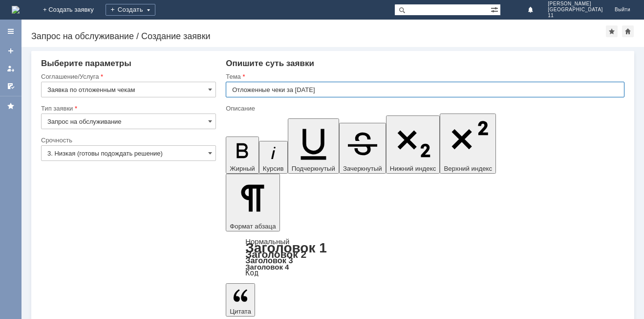 This screenshot has width=644, height=319. I want to click on div: Тема, so click(424, 76).